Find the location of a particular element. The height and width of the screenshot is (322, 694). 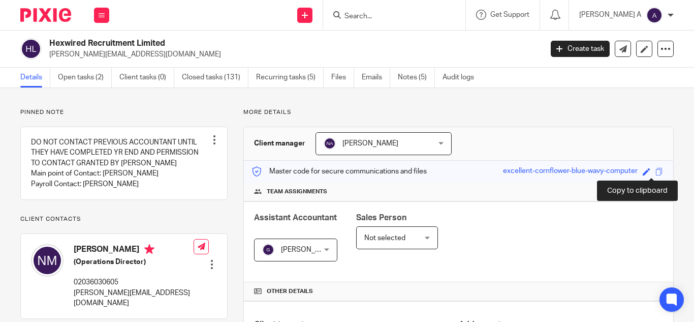

h2: Hexwired Recruitment Limited is located at coordinates (244, 43).